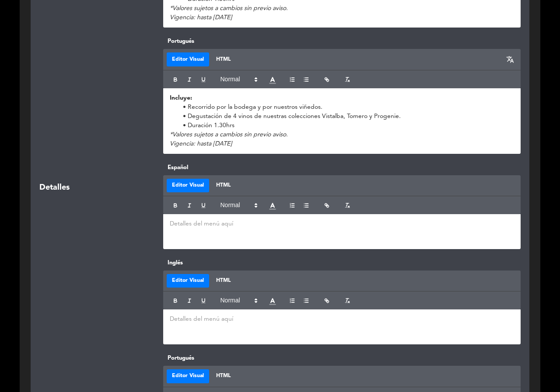  What do you see at coordinates (510, 60) in the screenshot?
I see `span: translate` at bounding box center [510, 60].